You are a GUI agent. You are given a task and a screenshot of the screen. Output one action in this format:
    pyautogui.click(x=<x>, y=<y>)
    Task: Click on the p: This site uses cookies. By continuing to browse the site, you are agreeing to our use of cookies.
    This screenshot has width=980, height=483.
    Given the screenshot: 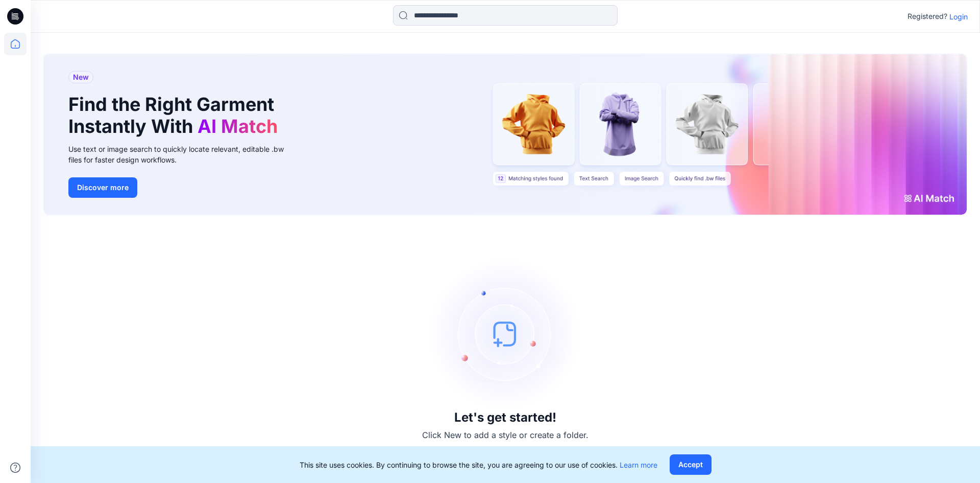 What is the action you would take?
    pyautogui.click(x=479, y=465)
    